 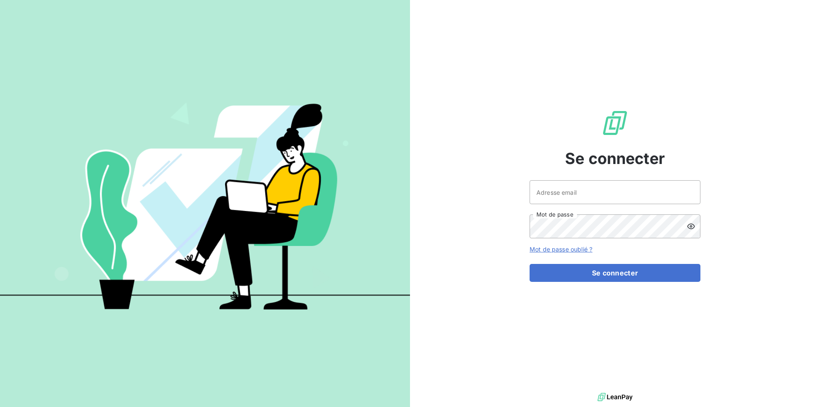 What do you see at coordinates (615, 123) in the screenshot?
I see `img: Logo LeanPay` at bounding box center [615, 123].